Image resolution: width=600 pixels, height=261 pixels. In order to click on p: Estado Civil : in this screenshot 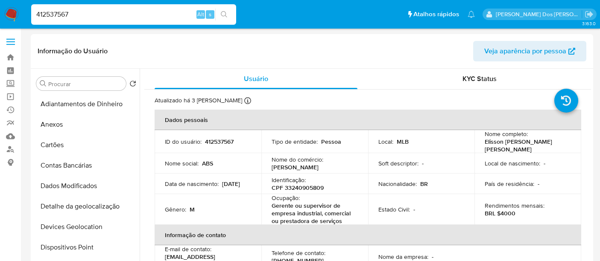, I will do `click(394, 210)`.